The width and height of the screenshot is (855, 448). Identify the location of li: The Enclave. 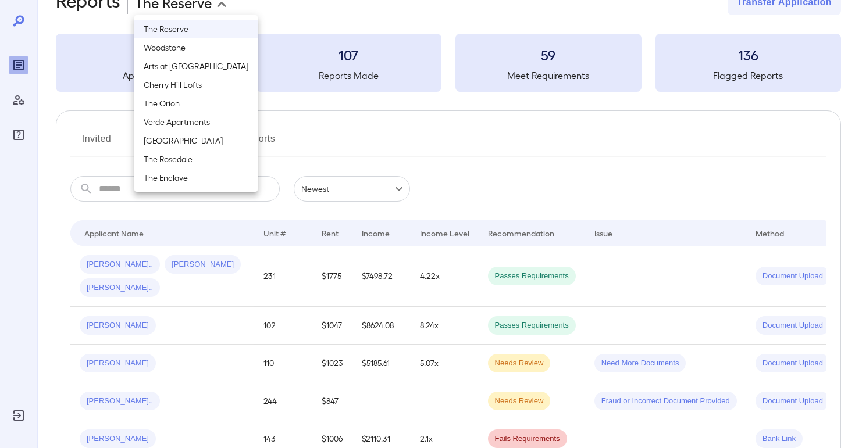
(196, 178).